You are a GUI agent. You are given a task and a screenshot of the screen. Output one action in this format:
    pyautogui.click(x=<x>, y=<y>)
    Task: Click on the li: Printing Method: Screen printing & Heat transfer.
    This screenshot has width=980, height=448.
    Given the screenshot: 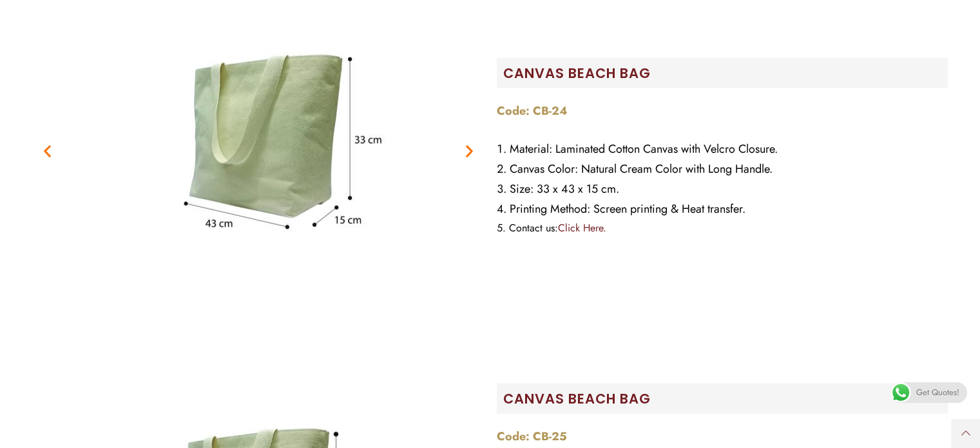 What is the action you would take?
    pyautogui.click(x=722, y=209)
    